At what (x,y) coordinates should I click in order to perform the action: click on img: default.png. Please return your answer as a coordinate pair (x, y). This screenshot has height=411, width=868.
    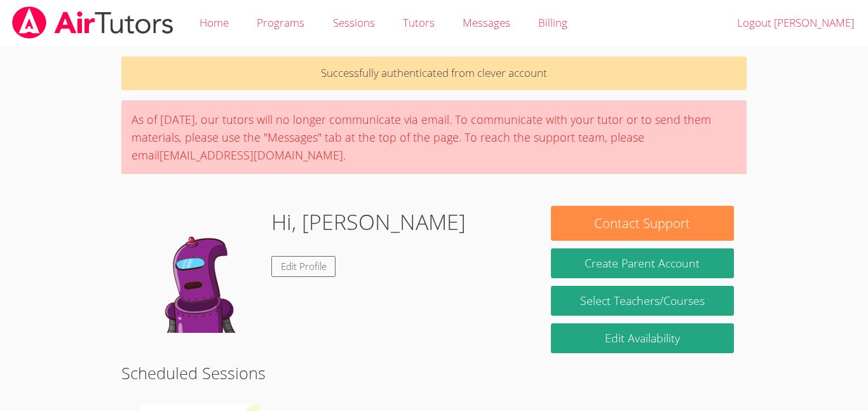
    Looking at the image, I should click on (197, 269).